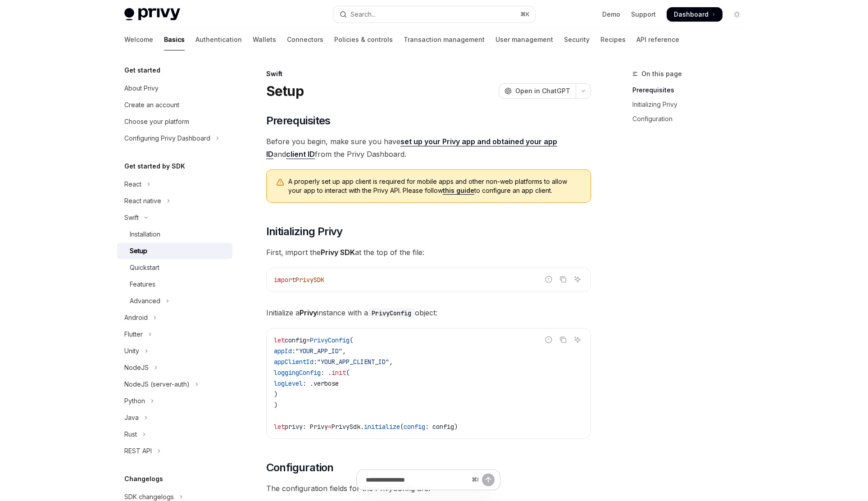 The height and width of the screenshot is (501, 868). Describe the element at coordinates (298, 121) in the screenshot. I see `span: Prerequisites` at that location.